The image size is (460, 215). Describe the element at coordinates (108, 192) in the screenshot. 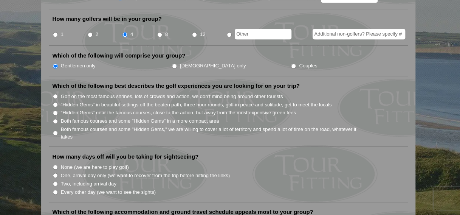

I see `label: Every other day (we want to see the sights)` at that location.